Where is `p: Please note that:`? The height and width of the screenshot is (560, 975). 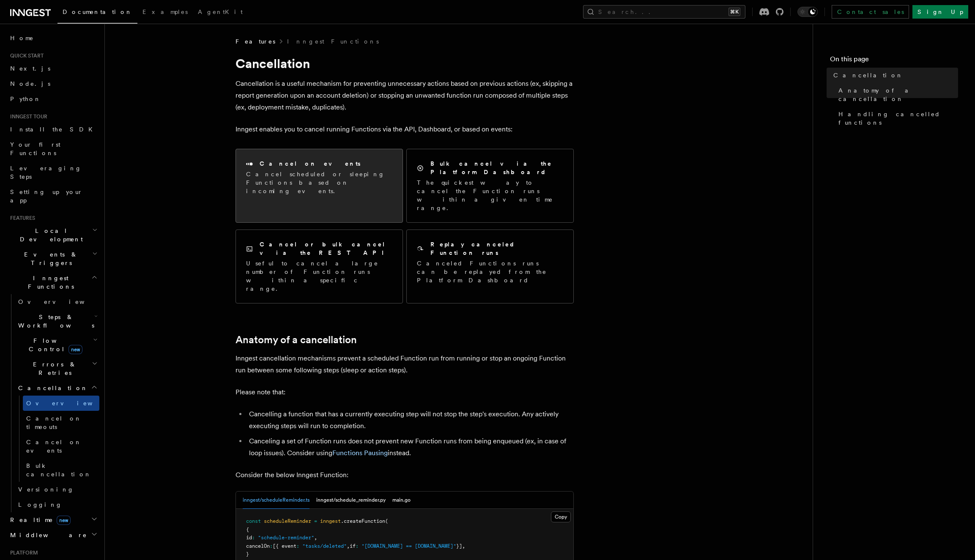 p: Please note that: is located at coordinates (405, 393).